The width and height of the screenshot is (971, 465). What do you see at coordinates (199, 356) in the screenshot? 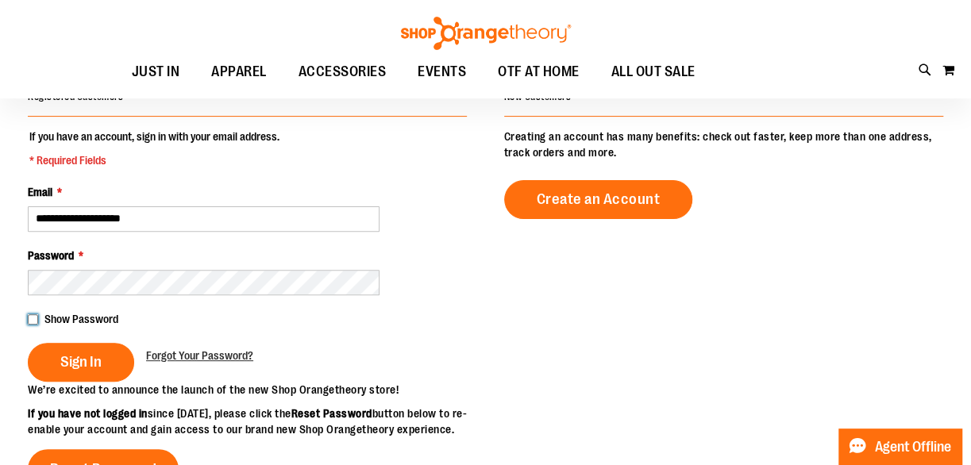
I see `a: Forgot Your Password?` at bounding box center [199, 356].